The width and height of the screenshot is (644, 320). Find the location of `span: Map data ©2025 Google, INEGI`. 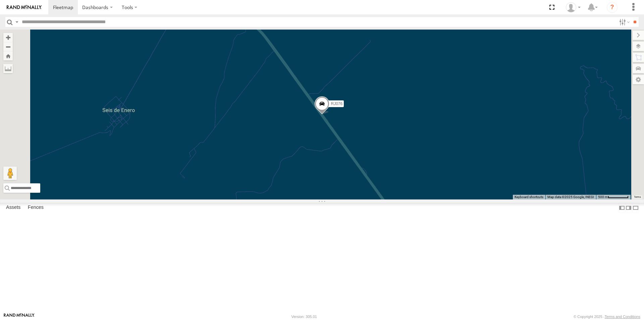

span: Map data ©2025 Google, INEGI is located at coordinates (571, 197).